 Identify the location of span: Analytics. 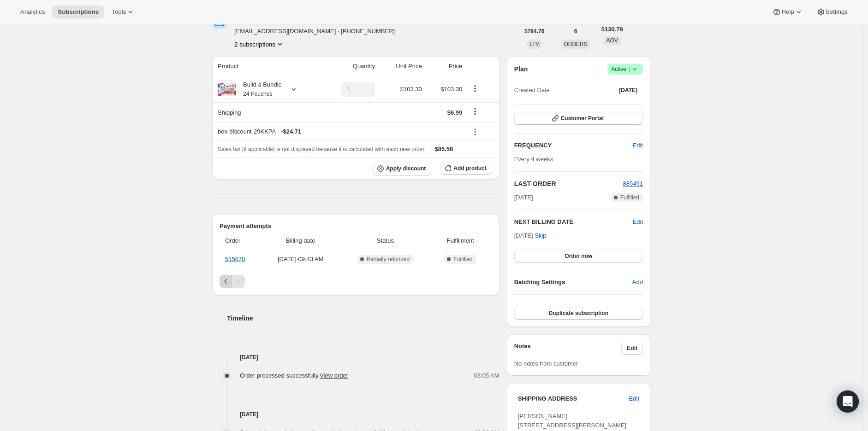
(33, 12).